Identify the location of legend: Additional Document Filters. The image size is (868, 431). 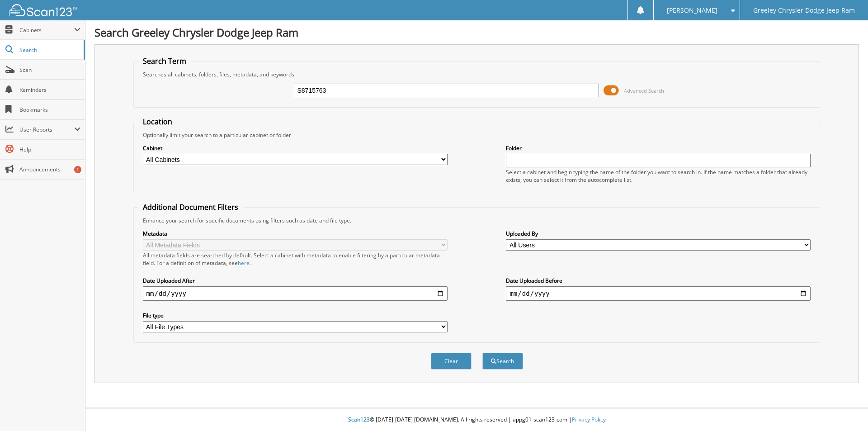
(190, 207).